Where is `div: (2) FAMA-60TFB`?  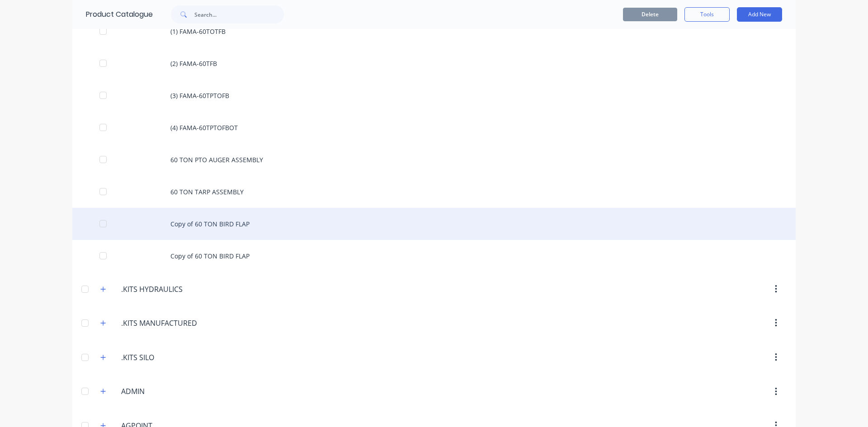
div: (2) FAMA-60TFB is located at coordinates (434, 63).